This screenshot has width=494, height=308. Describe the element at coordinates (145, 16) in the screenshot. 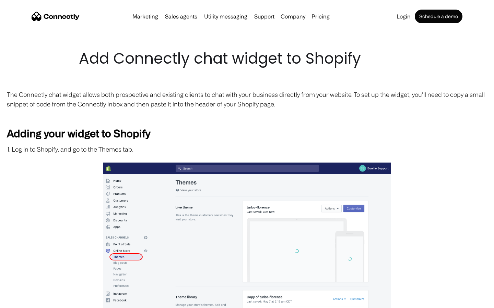

I see `a: Marketing` at that location.